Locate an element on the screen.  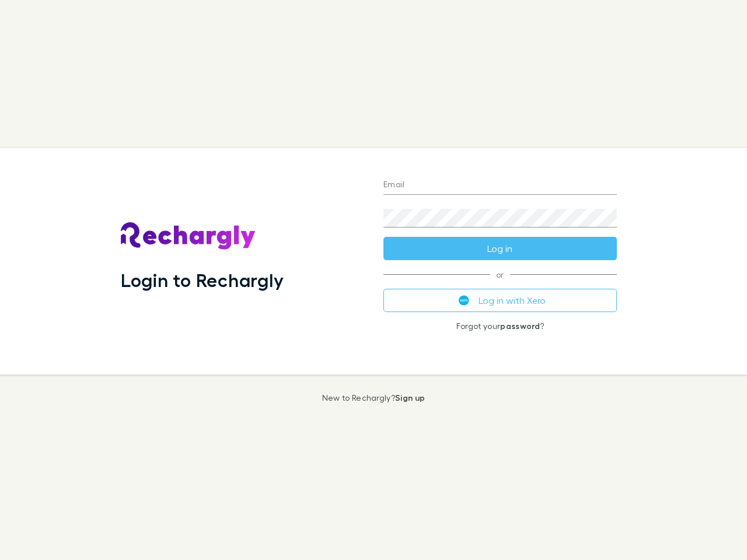
a: Sign up is located at coordinates (410, 397).